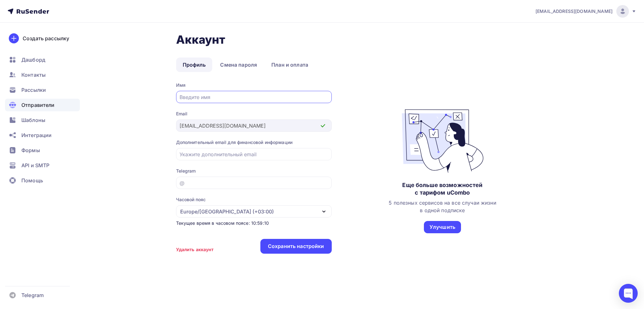  What do you see at coordinates (42, 151) in the screenshot?
I see `a: Формы` at bounding box center [42, 151].